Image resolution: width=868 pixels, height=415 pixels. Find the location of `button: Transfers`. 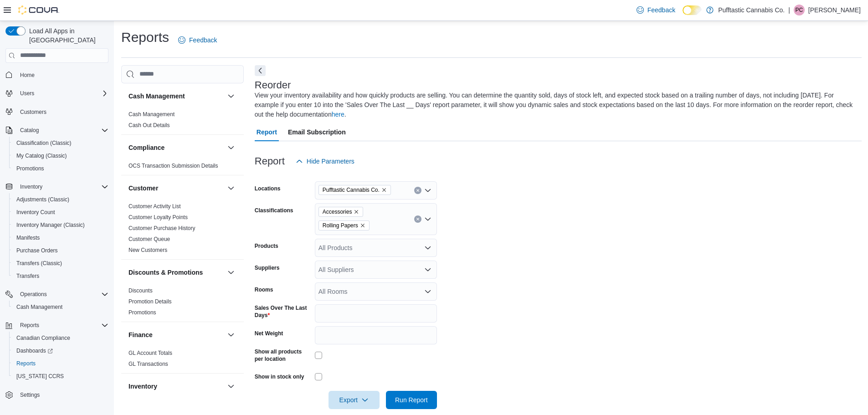

button: Transfers is located at coordinates (60, 276).